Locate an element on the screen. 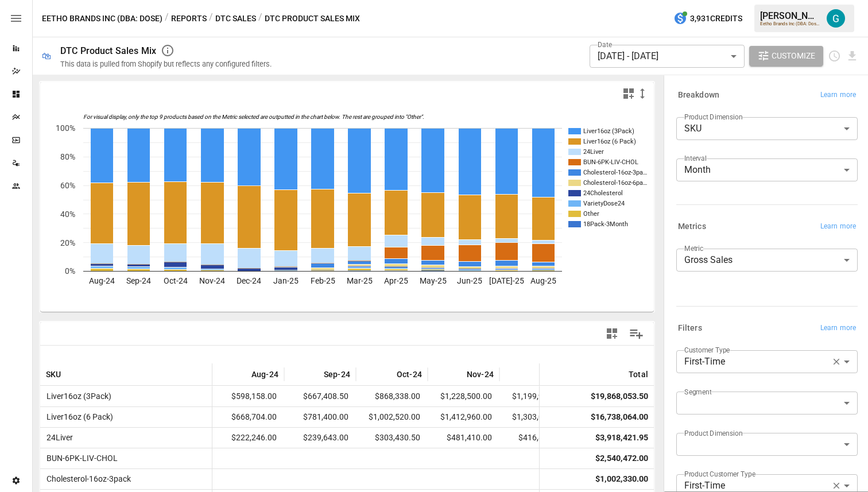 The height and width of the screenshot is (492, 868). button: Download report is located at coordinates (852, 56).